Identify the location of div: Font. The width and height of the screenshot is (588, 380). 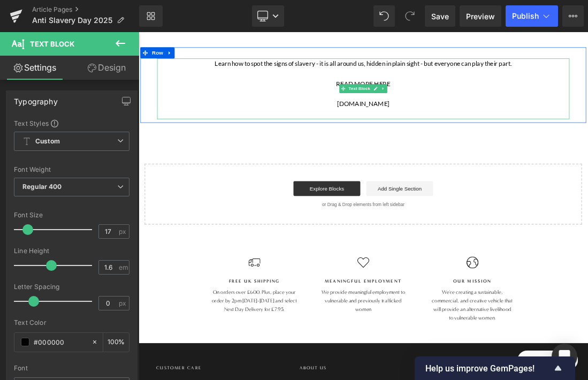
(72, 368).